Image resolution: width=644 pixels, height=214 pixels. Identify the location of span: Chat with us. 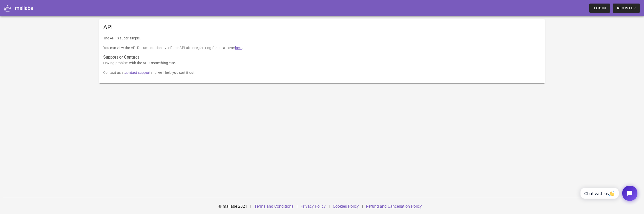
(24, 12).